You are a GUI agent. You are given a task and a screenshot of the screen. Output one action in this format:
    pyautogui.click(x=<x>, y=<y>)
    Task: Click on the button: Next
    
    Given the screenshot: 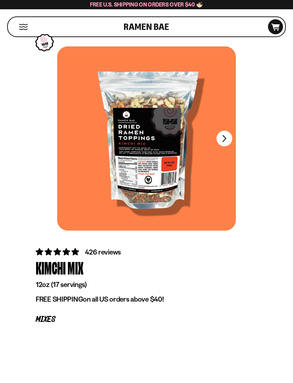 What is the action you would take?
    pyautogui.click(x=224, y=139)
    